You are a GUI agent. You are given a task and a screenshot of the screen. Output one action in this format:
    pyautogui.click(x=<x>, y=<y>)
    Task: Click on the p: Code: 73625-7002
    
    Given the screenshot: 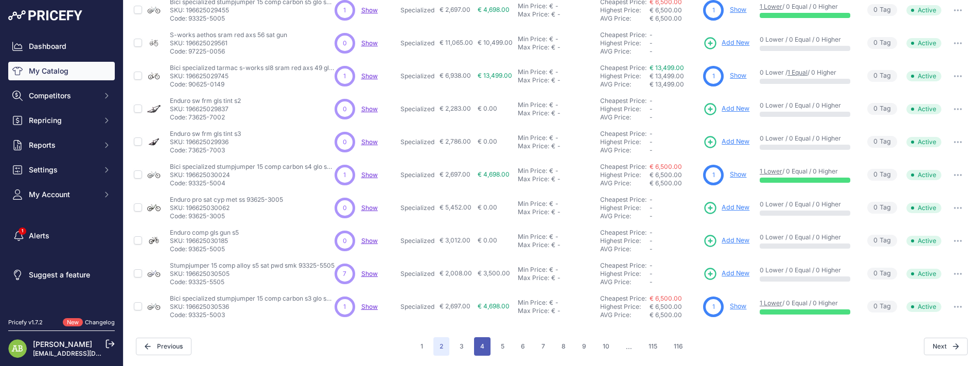 What is the action you would take?
    pyautogui.click(x=205, y=117)
    